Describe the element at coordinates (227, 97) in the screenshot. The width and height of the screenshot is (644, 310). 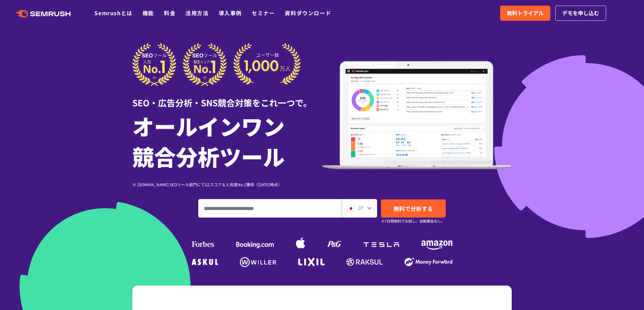
I see `div: SEO・広告分析・SNS競合対策をこれ一つで。` at that location.